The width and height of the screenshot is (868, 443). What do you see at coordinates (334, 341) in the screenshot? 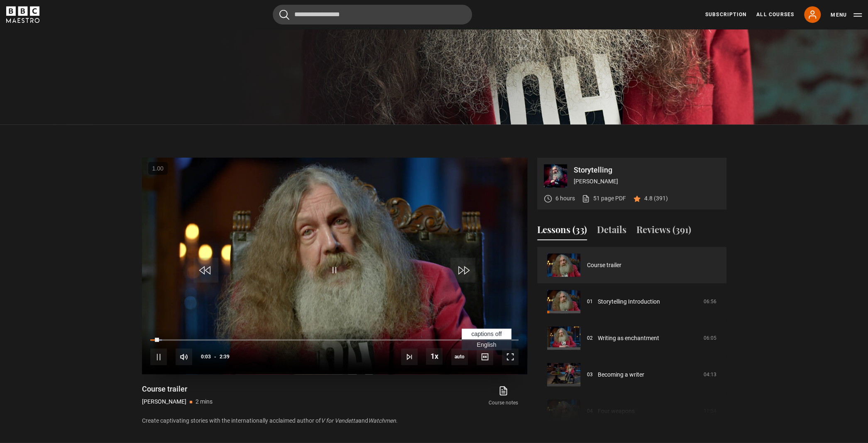
I see `div: Progress Bar` at bounding box center [334, 341].